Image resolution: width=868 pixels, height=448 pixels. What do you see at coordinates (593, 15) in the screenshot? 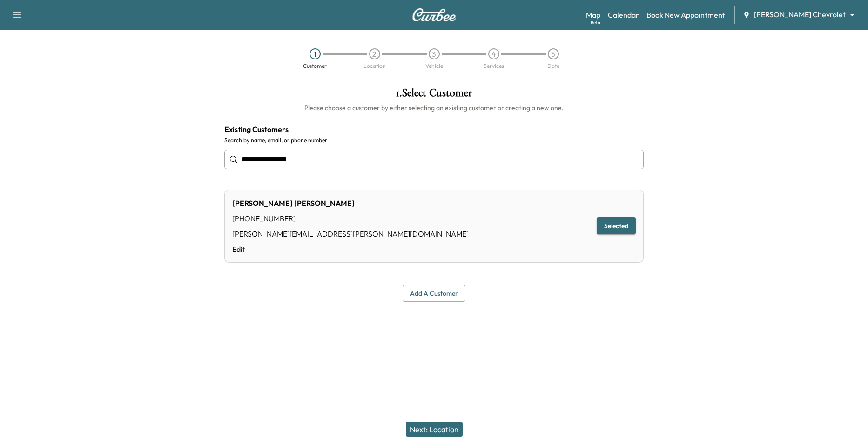
I see `a: MapBeta` at bounding box center [593, 15].